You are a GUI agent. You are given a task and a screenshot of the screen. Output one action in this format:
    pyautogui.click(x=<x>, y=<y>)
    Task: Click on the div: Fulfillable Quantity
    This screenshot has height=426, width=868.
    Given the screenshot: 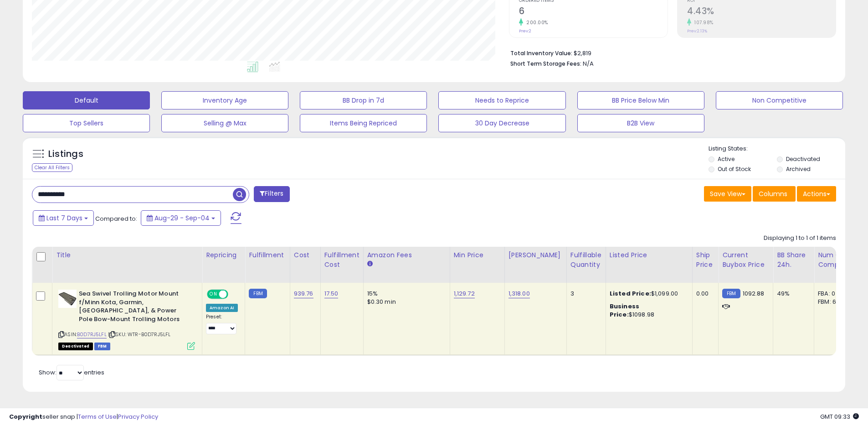 What is the action you would take?
    pyautogui.click(x=586, y=260)
    